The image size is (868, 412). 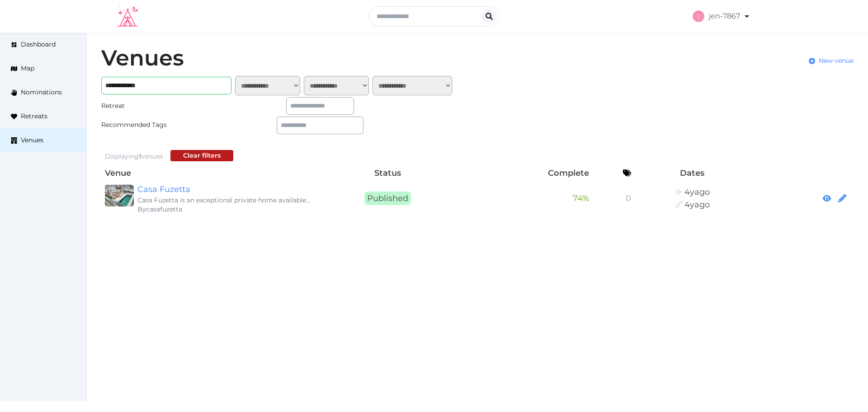 What do you see at coordinates (208, 173) in the screenshot?
I see `th: Venue` at bounding box center [208, 173].